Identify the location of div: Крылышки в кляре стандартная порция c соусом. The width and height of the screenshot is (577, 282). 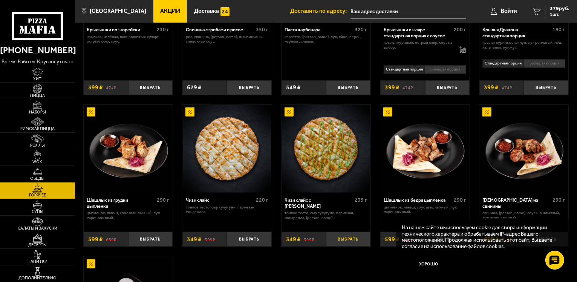
(418, 32).